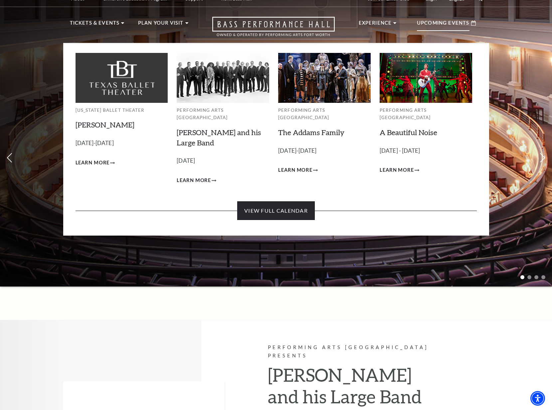  Describe the element at coordinates (95, 25) in the screenshot. I see `p: Tickets & Events` at that location.